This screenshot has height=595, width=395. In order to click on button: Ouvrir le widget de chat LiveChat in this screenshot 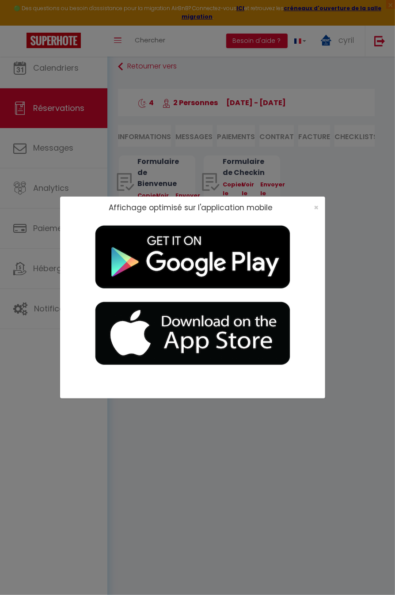, I will do `click(20, 17)`.